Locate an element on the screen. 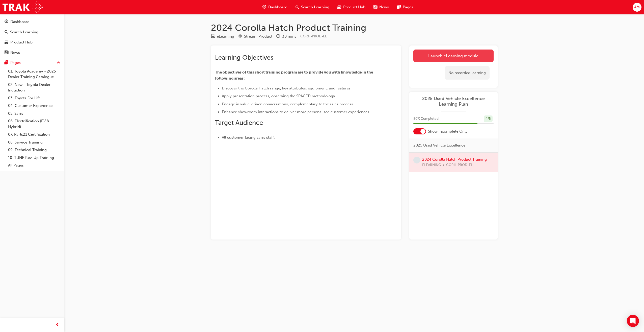 This screenshot has height=332, width=644. div: Product Hub is located at coordinates (21, 42).